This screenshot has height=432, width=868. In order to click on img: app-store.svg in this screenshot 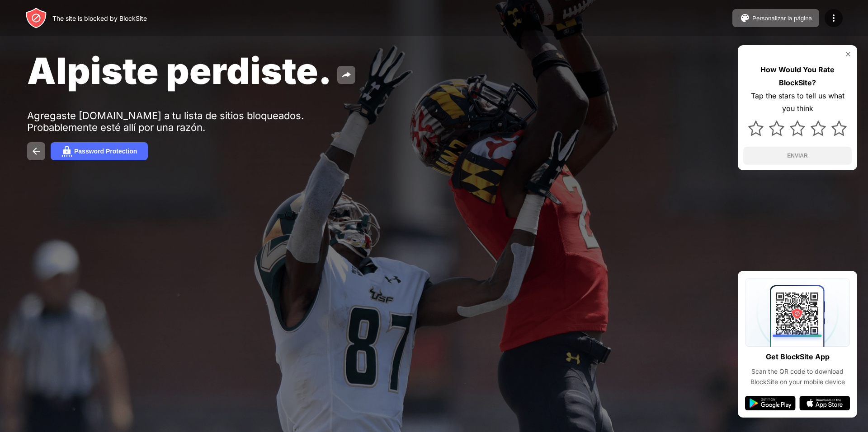, I will do `click(825, 404)`.